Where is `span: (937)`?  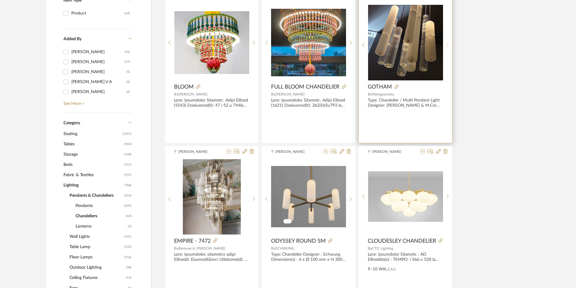
span: (937) is located at coordinates (128, 175).